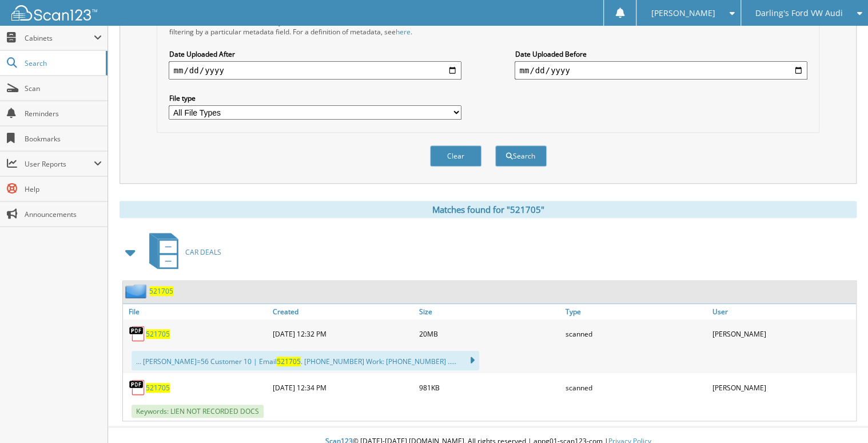 This screenshot has height=443, width=868. What do you see at coordinates (197, 411) in the screenshot?
I see `span: Keywords: LIEN NOT RECORDED DOCS` at bounding box center [197, 411].